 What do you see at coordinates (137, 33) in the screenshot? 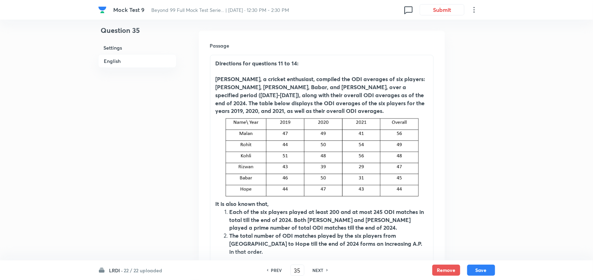
I see `h4: Question 35` at bounding box center [137, 33].